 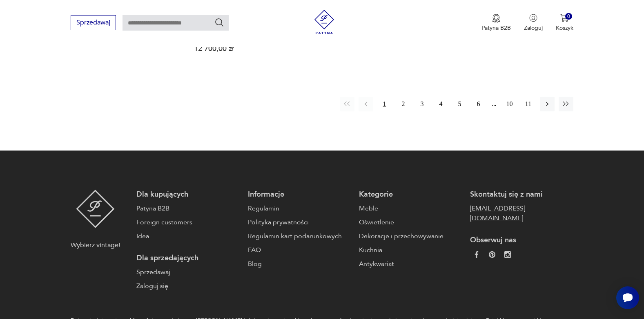 What do you see at coordinates (300, 195) in the screenshot?
I see `p: Informacje` at bounding box center [300, 195].